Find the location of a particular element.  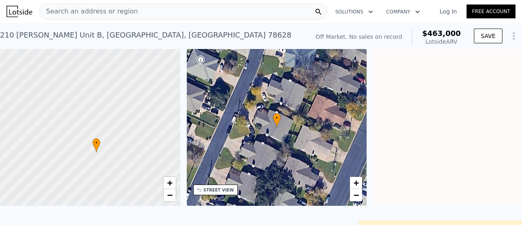

button: Solutions is located at coordinates (354, 12).